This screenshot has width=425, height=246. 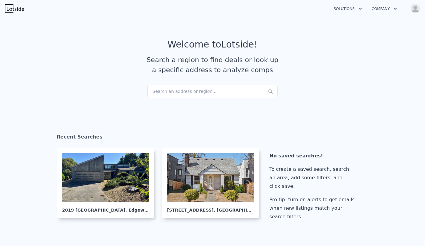 What do you see at coordinates (213, 138) in the screenshot?
I see `div: Recent Searches` at bounding box center [213, 138].